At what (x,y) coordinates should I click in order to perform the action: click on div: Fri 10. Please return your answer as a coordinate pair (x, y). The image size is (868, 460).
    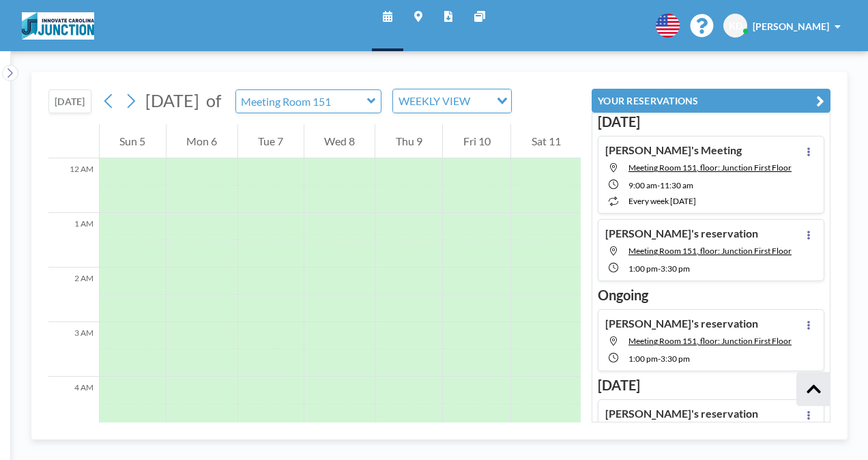
    Looking at the image, I should click on (476, 141).